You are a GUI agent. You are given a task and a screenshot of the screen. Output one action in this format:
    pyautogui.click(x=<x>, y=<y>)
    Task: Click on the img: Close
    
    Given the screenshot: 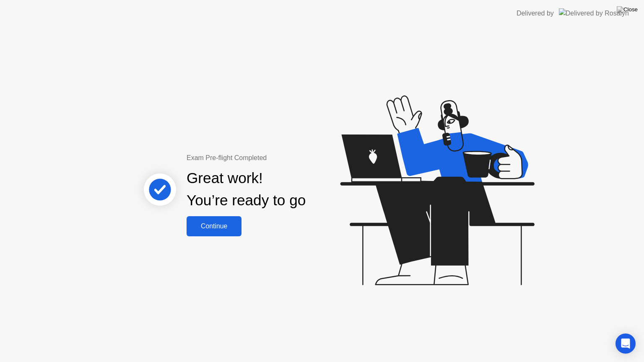 What is the action you would take?
    pyautogui.click(x=627, y=10)
    